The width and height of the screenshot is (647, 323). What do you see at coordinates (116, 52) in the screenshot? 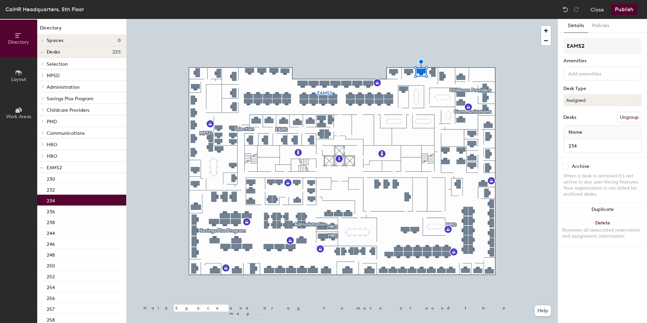
I see `span: 225` at bounding box center [116, 52].